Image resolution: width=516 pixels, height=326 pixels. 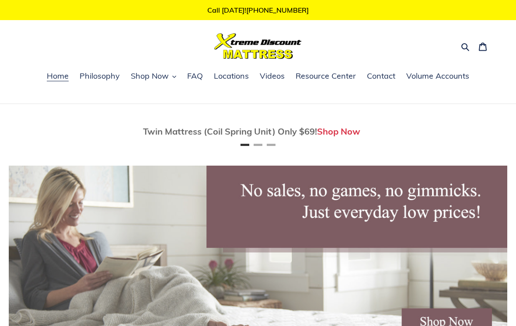 I want to click on span: Shop Now, so click(x=149, y=76).